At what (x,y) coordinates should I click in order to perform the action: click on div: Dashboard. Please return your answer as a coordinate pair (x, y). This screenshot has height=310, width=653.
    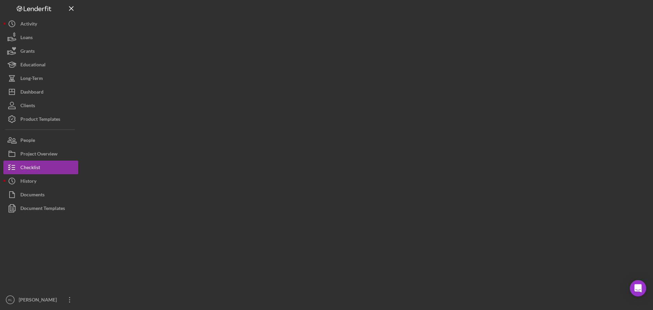
    Looking at the image, I should click on (32, 92).